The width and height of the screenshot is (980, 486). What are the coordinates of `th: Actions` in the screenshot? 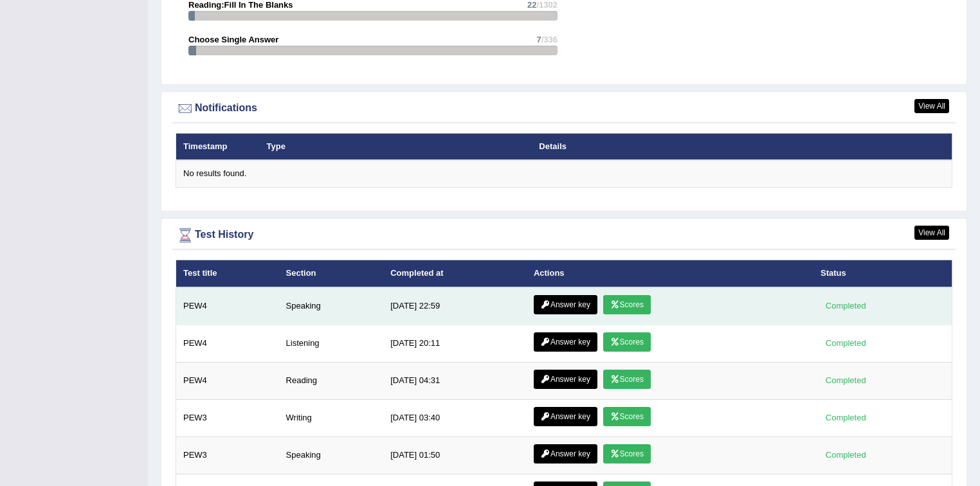 It's located at (670, 273).